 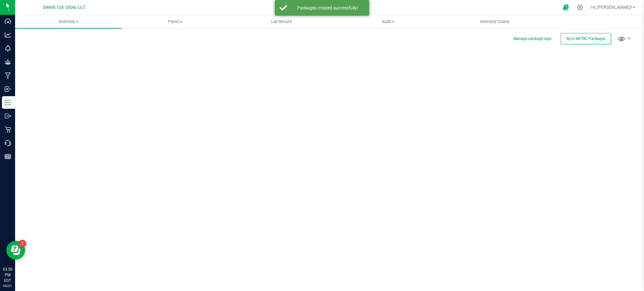 I want to click on a: Lab Results, so click(x=281, y=21).